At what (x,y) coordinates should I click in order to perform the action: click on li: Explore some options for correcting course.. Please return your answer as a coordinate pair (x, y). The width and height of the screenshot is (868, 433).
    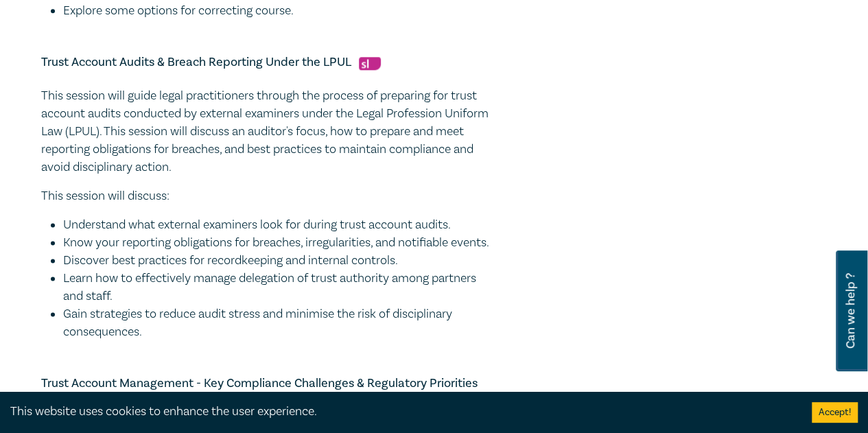
    Looking at the image, I should click on (279, 11).